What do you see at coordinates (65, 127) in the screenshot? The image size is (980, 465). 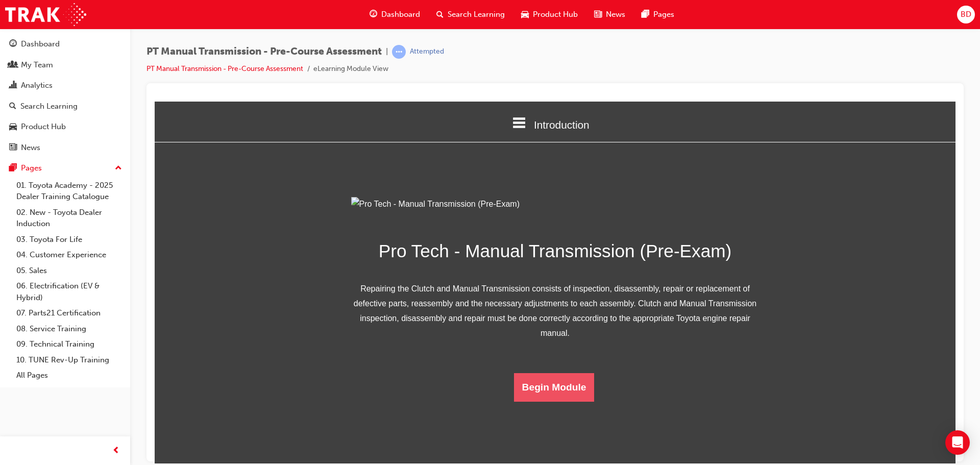 I see `a: Product Hub` at bounding box center [65, 127].